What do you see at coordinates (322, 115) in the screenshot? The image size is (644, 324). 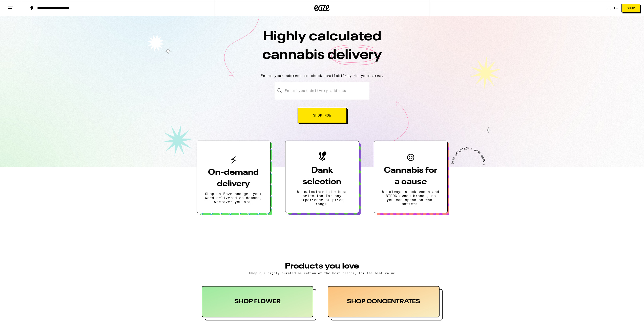 I see `span: Shop Now` at bounding box center [322, 115].